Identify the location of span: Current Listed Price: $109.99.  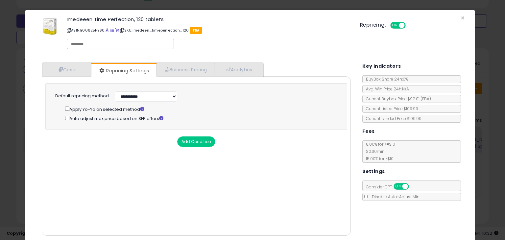
(390, 108).